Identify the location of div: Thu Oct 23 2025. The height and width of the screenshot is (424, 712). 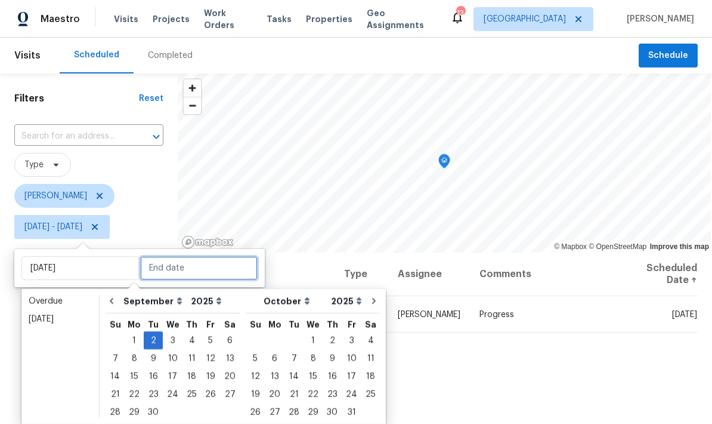
(332, 394).